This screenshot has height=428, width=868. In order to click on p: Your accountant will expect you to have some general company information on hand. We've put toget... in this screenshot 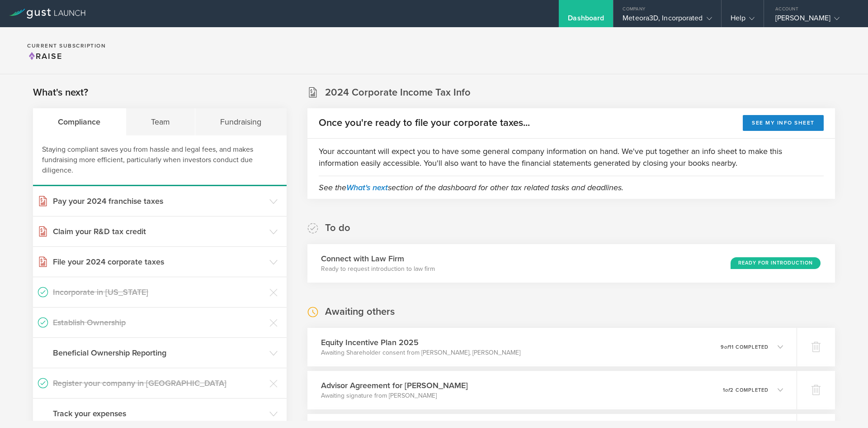, I will do `click(572, 157)`.